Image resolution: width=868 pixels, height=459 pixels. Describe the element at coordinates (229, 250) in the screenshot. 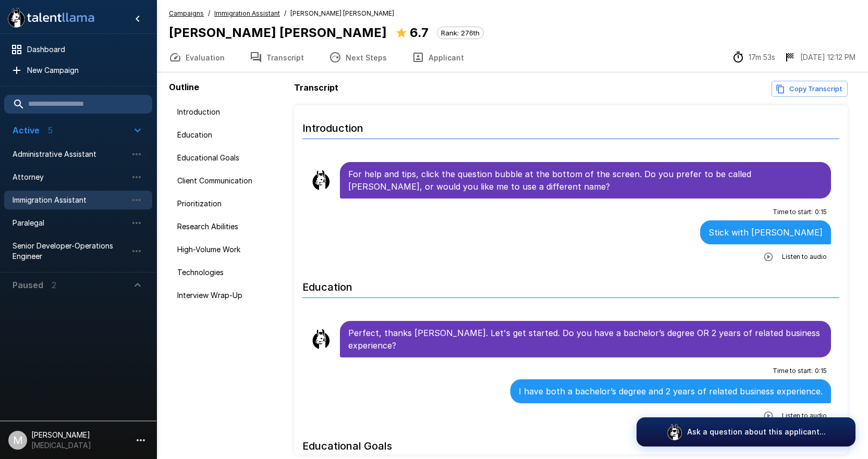

I see `span: High-Volume Work` at that location.